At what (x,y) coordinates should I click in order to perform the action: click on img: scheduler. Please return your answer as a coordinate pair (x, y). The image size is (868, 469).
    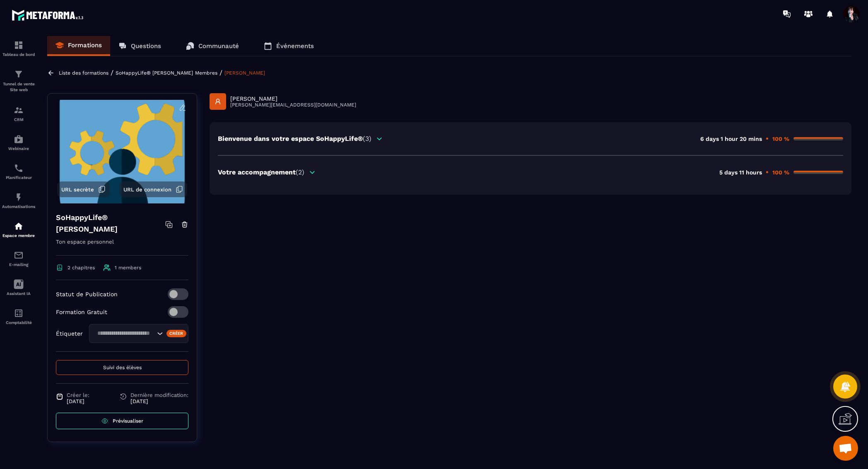
    Looking at the image, I should click on (18, 169).